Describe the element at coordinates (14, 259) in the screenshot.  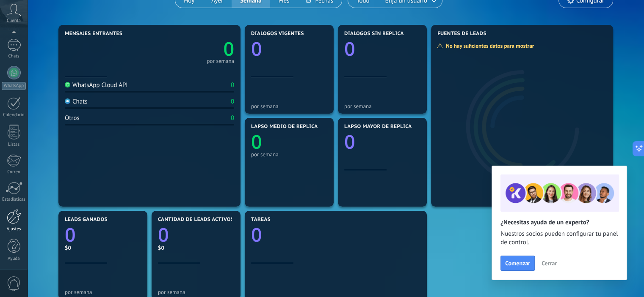
I see `div: Ayuda` at that location.